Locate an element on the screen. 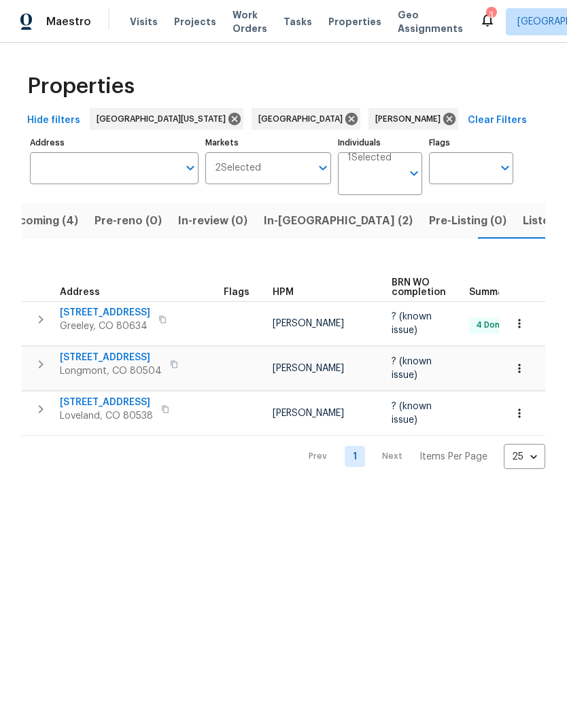 Image resolution: width=567 pixels, height=728 pixels. span: BRN WO completion is located at coordinates (419, 288).